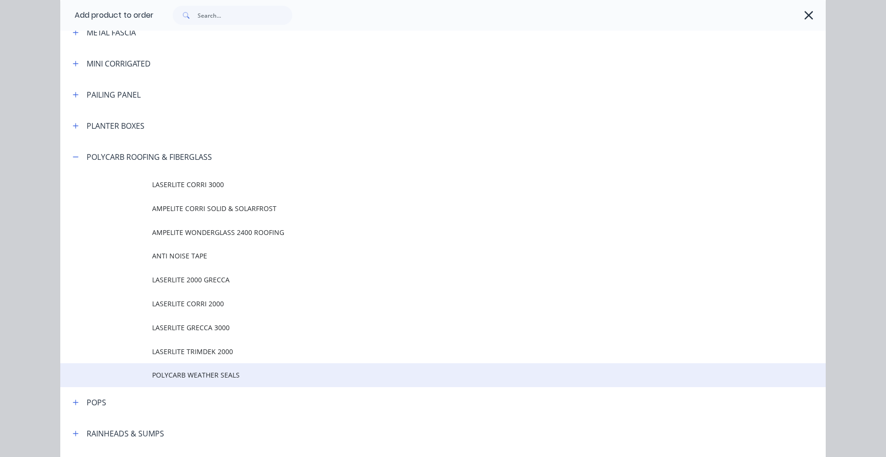  Describe the element at coordinates (422, 279) in the screenshot. I see `span: LASERLITE 2000 GRECCA` at that location.